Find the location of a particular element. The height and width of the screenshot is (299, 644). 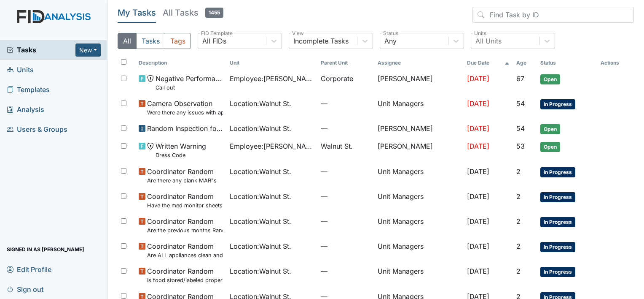

div: Any is located at coordinates (391, 41).